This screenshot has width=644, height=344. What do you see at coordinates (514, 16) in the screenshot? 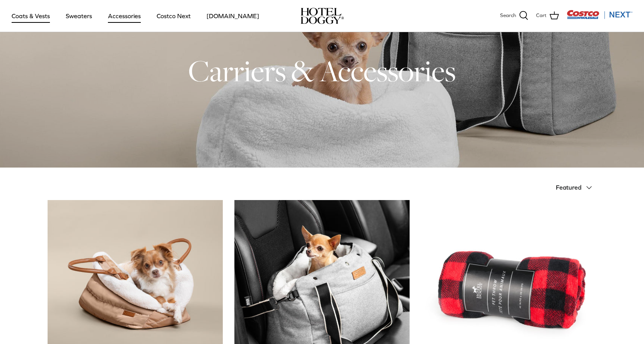
I see `a: Search` at bounding box center [514, 16].